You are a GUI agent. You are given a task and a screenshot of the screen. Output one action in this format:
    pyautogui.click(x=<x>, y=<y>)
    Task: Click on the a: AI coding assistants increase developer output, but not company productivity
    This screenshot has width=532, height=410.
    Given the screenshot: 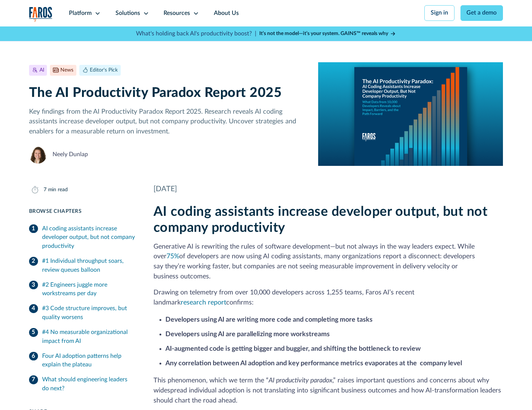 What is the action you would take?
    pyautogui.click(x=82, y=237)
    